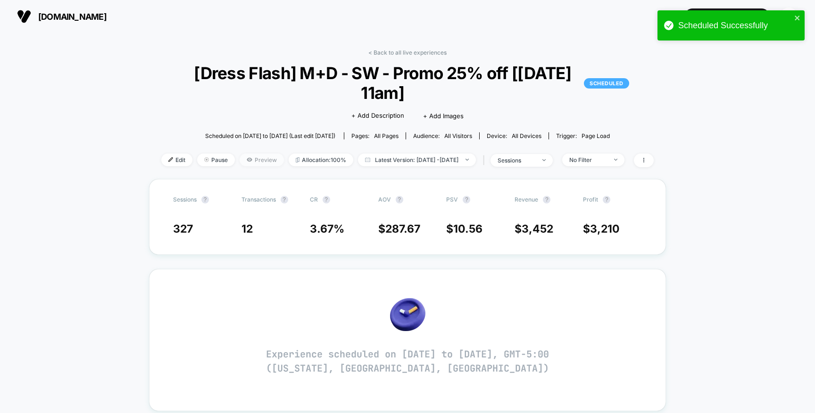 The height and width of the screenshot is (413, 815). I want to click on span: 10.56, so click(468, 229).